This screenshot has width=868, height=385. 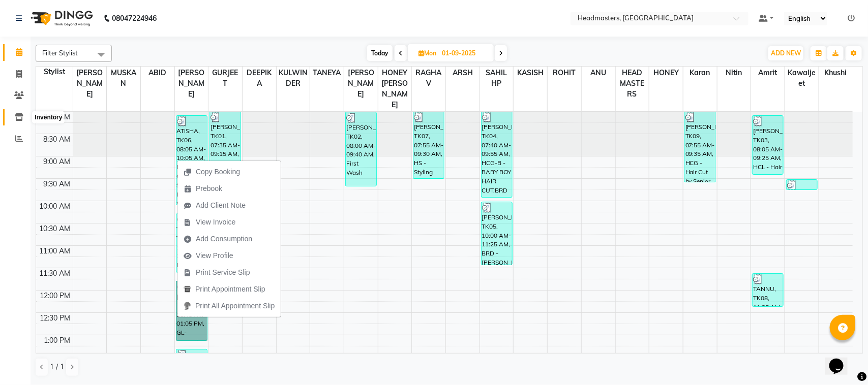 What do you see at coordinates (380, 53) in the screenshot?
I see `span: Today` at bounding box center [380, 53].